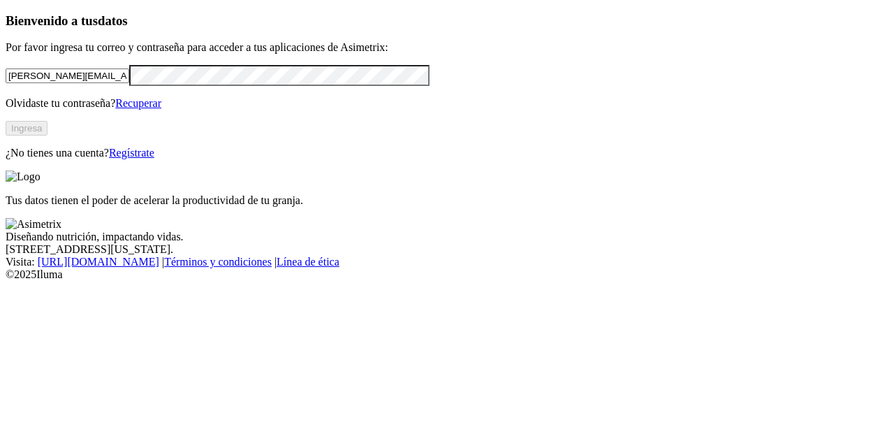  What do you see at coordinates (131, 152) in the screenshot?
I see `a: Regístrate` at bounding box center [131, 152].